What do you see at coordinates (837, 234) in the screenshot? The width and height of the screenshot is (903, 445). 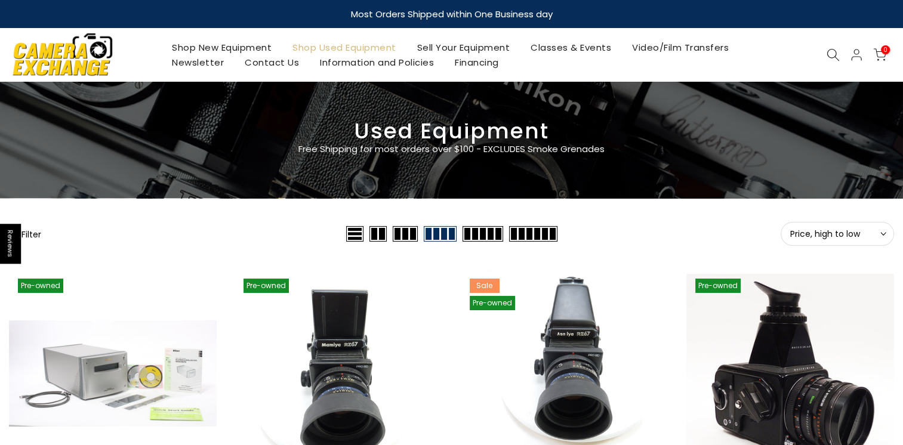 I see `button: Price, high to low` at bounding box center [837, 234].